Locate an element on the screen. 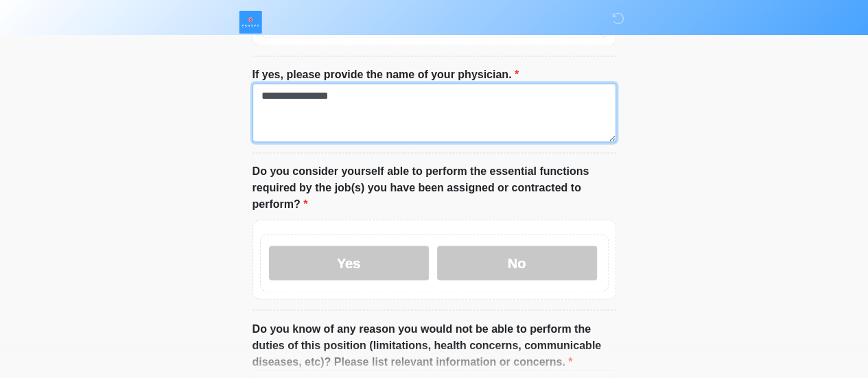 The image size is (868, 378). label: If yes, please provide the name of your physician. is located at coordinates (385, 74).